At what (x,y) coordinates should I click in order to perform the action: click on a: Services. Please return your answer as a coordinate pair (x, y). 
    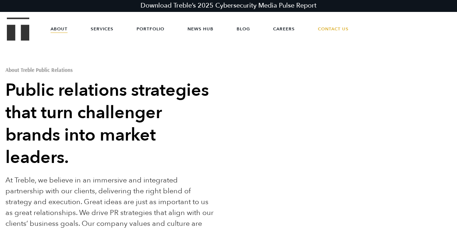
    Looking at the image, I should click on (102, 29).